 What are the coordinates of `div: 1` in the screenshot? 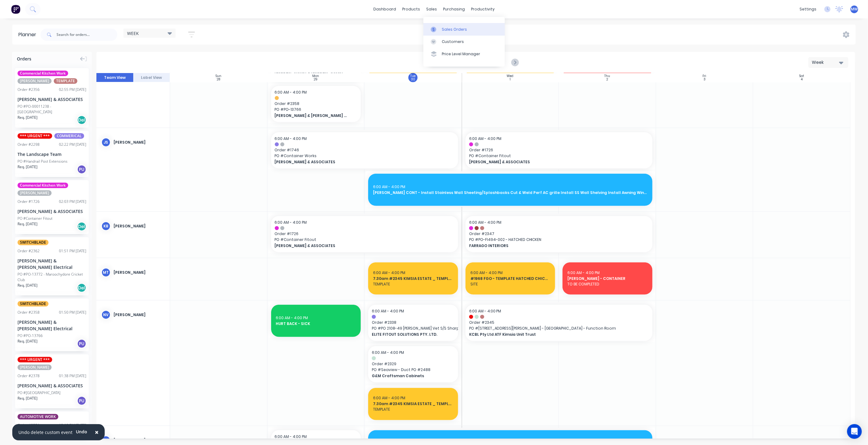 It's located at (510, 80).